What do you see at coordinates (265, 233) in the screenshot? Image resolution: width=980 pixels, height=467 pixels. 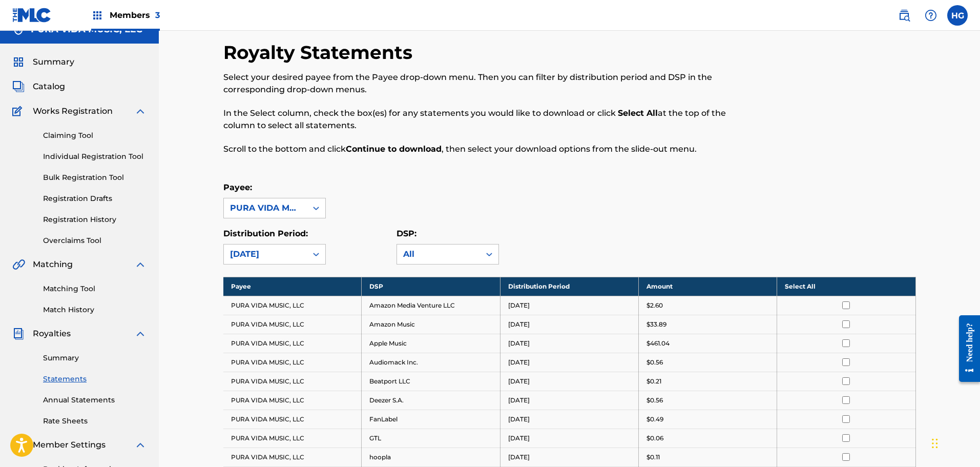 I see `label: Distribution Period:` at bounding box center [265, 233].